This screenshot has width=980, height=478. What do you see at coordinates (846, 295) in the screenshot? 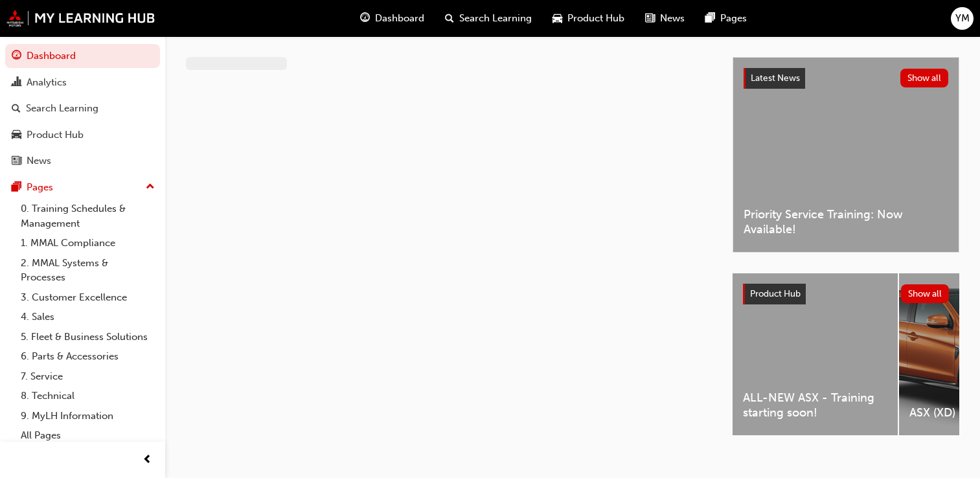
I see `a: Product HubShow all` at bounding box center [846, 295].